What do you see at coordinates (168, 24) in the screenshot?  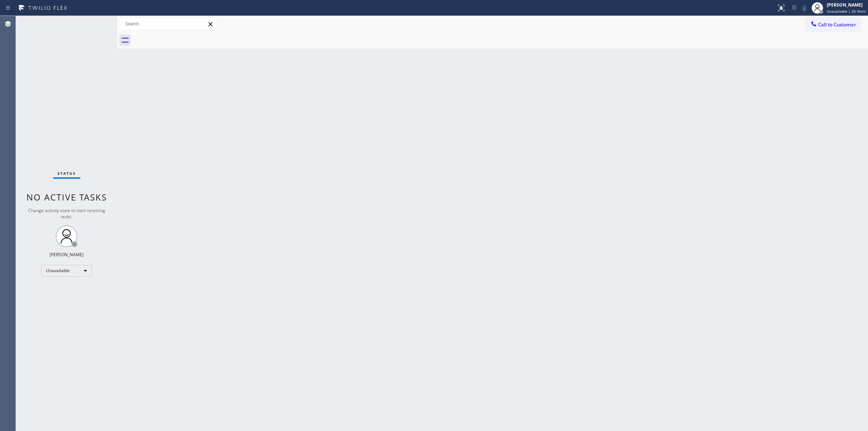 I see `input: Search` at bounding box center [168, 24].